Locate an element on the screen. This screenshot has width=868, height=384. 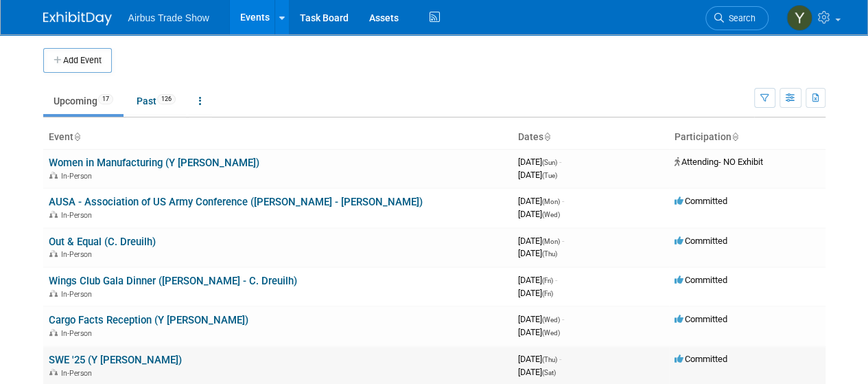
button: Add Event is located at coordinates (78, 61).